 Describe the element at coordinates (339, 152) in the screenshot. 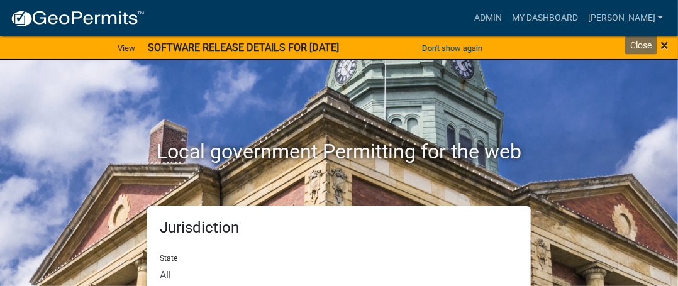

I see `h2: Local government Permitting for the web` at that location.